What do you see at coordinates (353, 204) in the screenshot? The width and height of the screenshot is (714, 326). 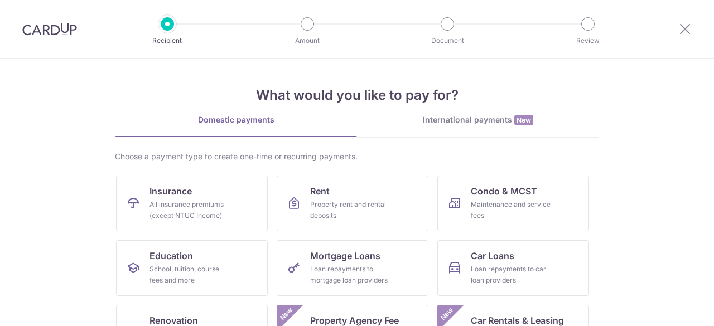 I see `a: RentProperty rent and rental deposits` at bounding box center [353, 204].